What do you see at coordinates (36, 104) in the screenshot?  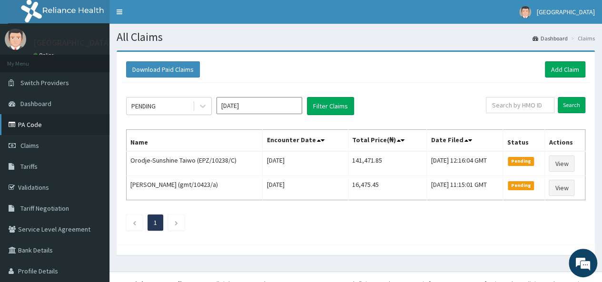 I see `span: Dashboard` at bounding box center [36, 104].